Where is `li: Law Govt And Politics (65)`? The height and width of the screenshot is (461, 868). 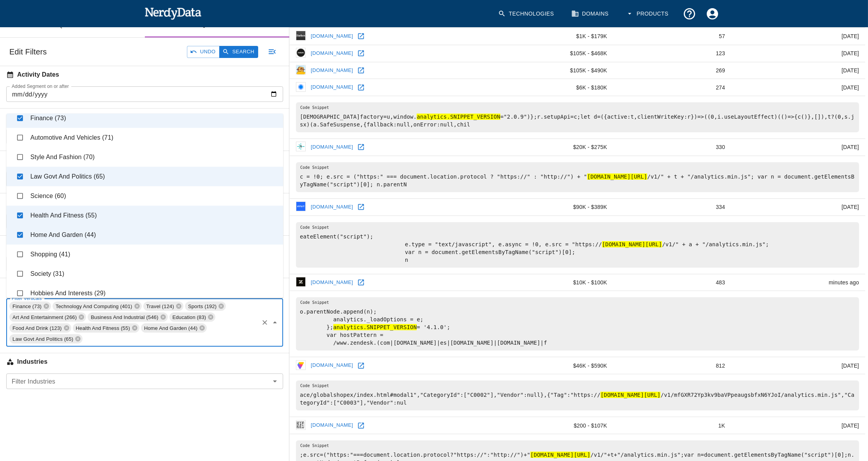 li: Law Govt And Politics (65) is located at coordinates (145, 177).